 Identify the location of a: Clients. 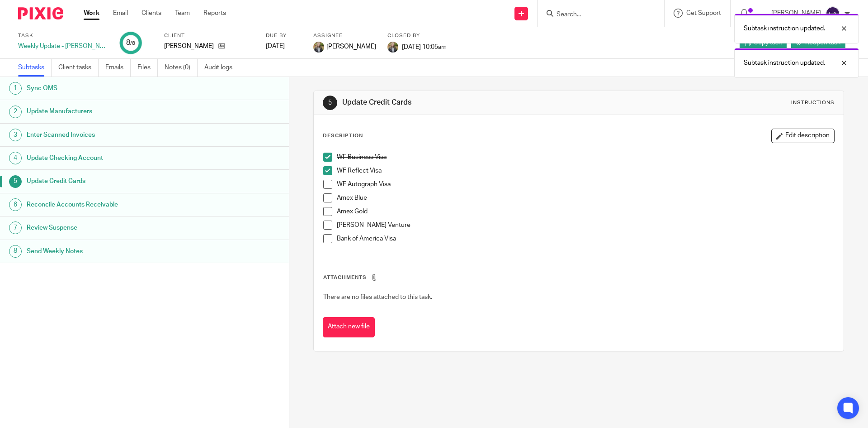
(151, 13).